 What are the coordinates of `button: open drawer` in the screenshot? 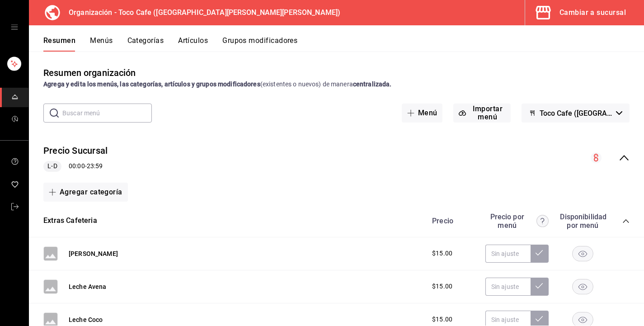 It's located at (15, 27).